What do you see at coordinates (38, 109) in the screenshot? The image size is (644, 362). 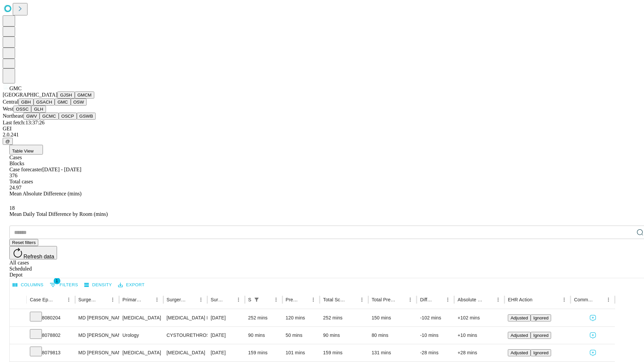 I see `button: GLH` at bounding box center [38, 109].